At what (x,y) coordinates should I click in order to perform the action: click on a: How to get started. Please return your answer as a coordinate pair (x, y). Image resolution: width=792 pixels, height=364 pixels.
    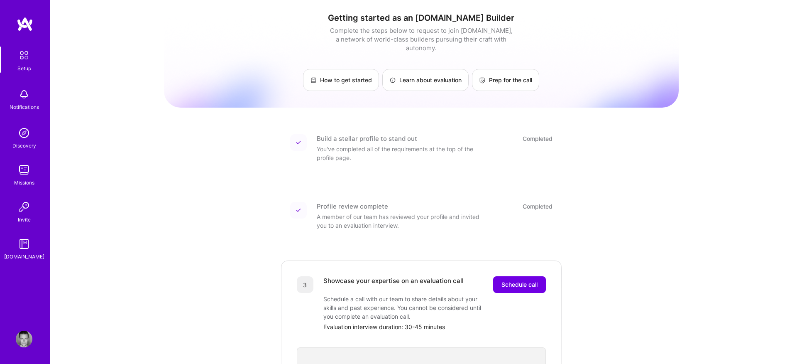
    Looking at the image, I should click on (341, 80).